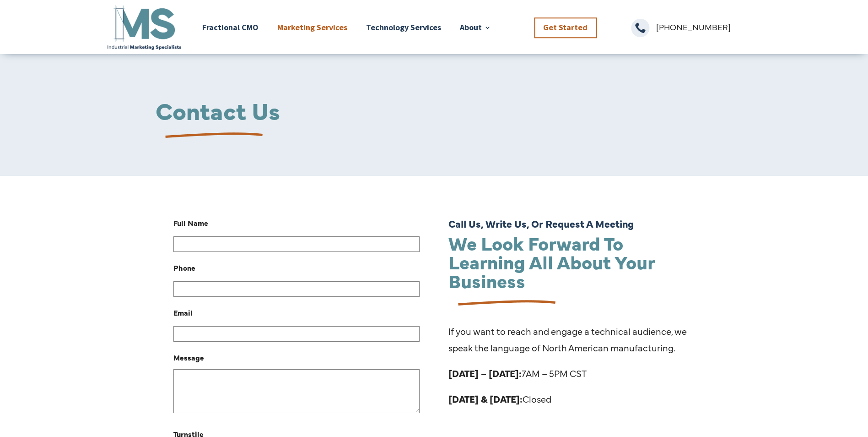 Image resolution: width=868 pixels, height=437 pixels. I want to click on a: Get Started, so click(565, 28).